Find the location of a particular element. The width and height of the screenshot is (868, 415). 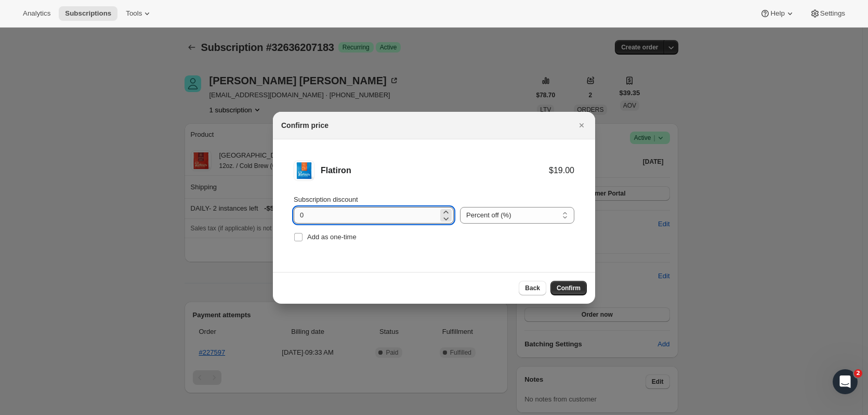

div: $19.00 is located at coordinates (561, 171).